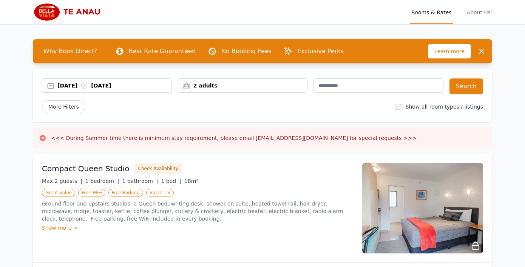 This screenshot has width=525, height=267. Describe the element at coordinates (243, 86) in the screenshot. I see `div: 2 adults` at that location.